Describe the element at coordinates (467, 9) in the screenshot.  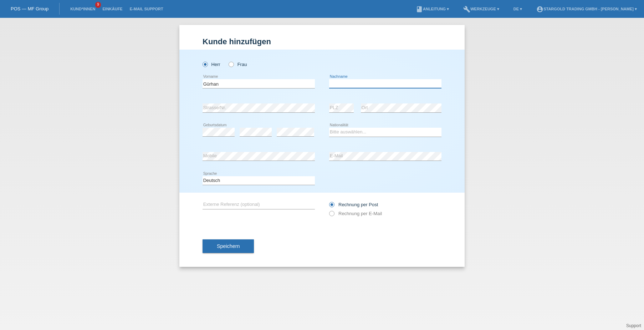
I see `i: build` at that location.